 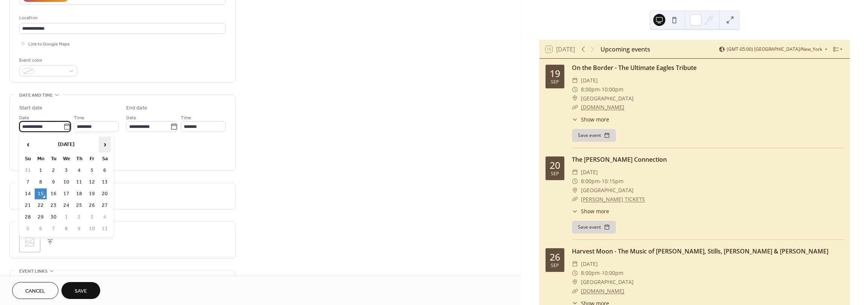 What do you see at coordinates (79, 159) in the screenshot?
I see `th: Th` at bounding box center [79, 159].